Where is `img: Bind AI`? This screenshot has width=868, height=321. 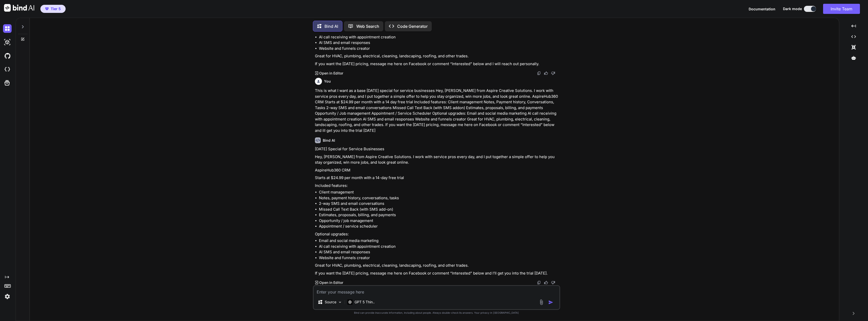
img: Bind AI is located at coordinates (19, 8).